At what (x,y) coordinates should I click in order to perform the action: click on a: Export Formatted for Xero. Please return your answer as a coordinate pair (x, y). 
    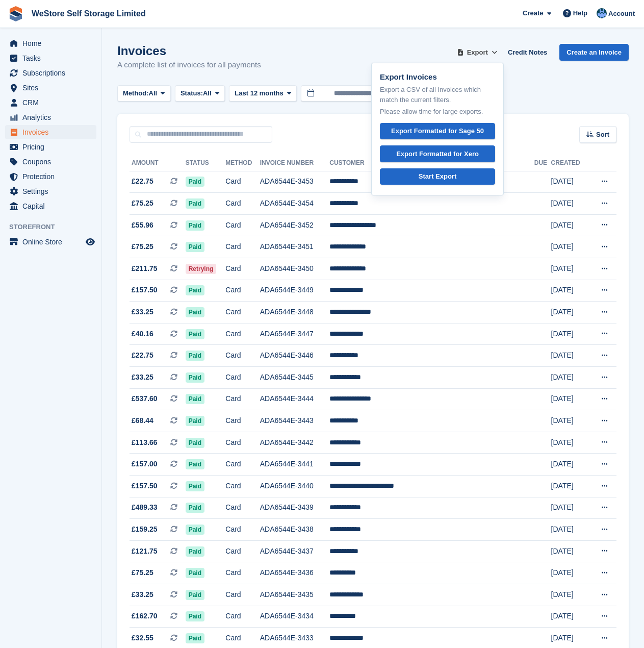
    Looking at the image, I should click on (438, 154).